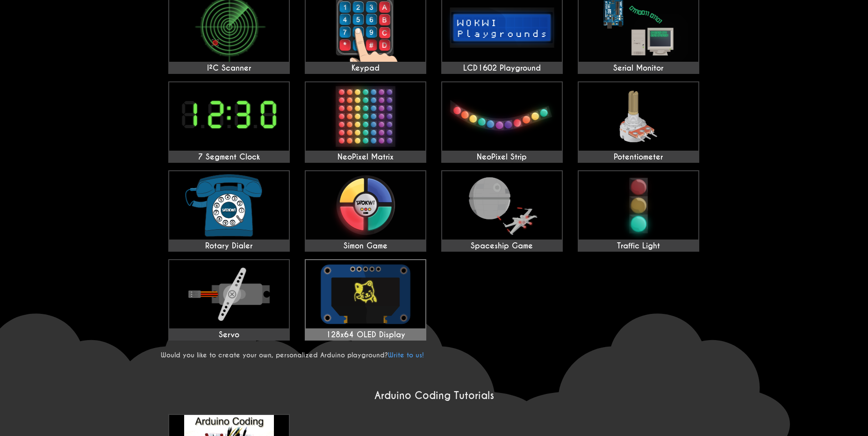 Image resolution: width=868 pixels, height=436 pixels. Describe the element at coordinates (366, 122) in the screenshot. I see `a: NeoPixel Matrix` at that location.